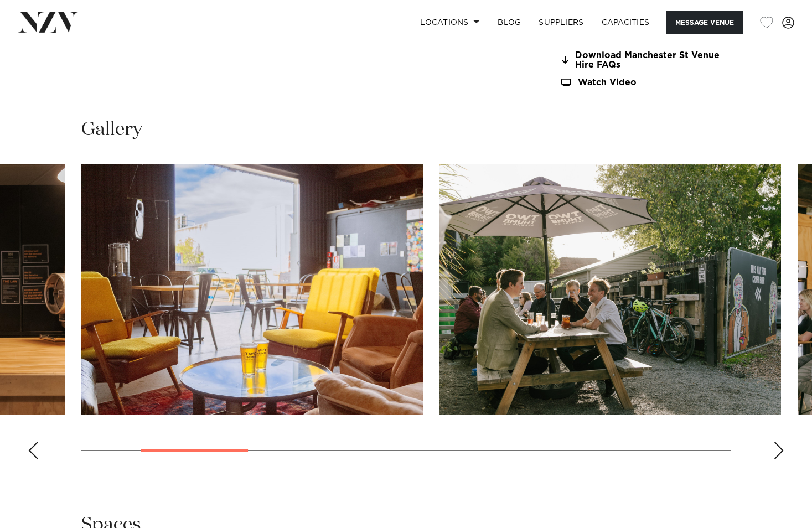 Image resolution: width=812 pixels, height=528 pixels. What do you see at coordinates (704, 22) in the screenshot?
I see `button: Message Venue` at bounding box center [704, 22].